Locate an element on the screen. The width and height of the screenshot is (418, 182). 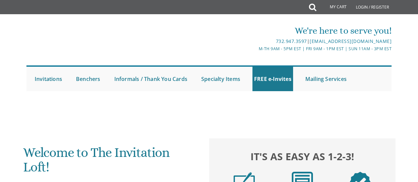
a: FREE e-Invites is located at coordinates (273, 79).